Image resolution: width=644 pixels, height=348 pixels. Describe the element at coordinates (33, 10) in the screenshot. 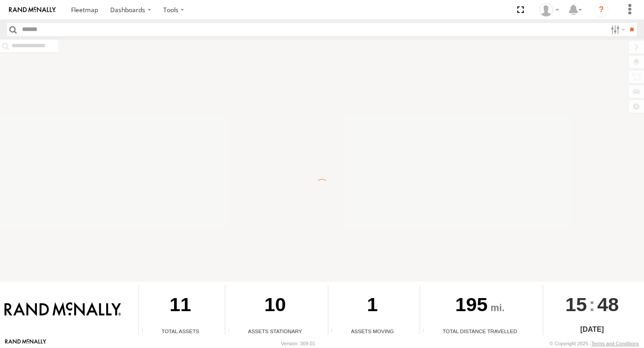

I see `img: rand-logo.svg` at that location.